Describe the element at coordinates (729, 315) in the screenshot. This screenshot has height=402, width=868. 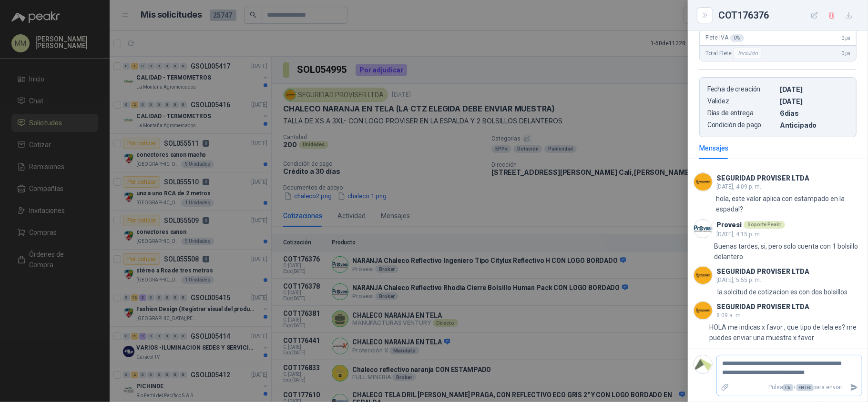
I see `span: 8:09 a. m.` at that location.